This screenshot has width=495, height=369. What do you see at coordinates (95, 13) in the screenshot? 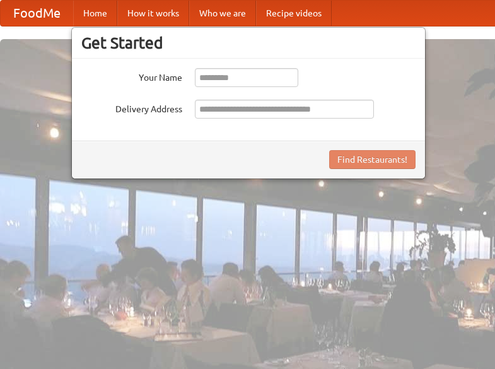
I see `a: Home` at bounding box center [95, 13].